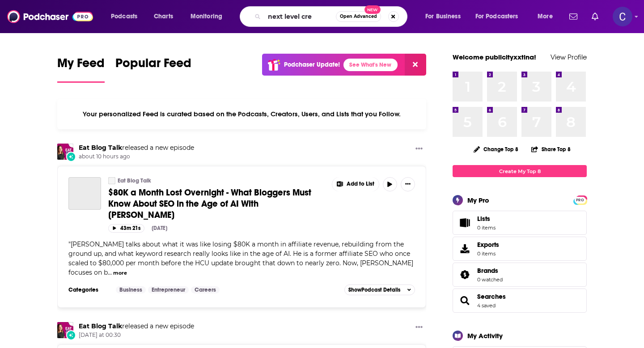  What do you see at coordinates (374, 289) in the screenshot?
I see `span: Show Podcast Details` at bounding box center [374, 289].